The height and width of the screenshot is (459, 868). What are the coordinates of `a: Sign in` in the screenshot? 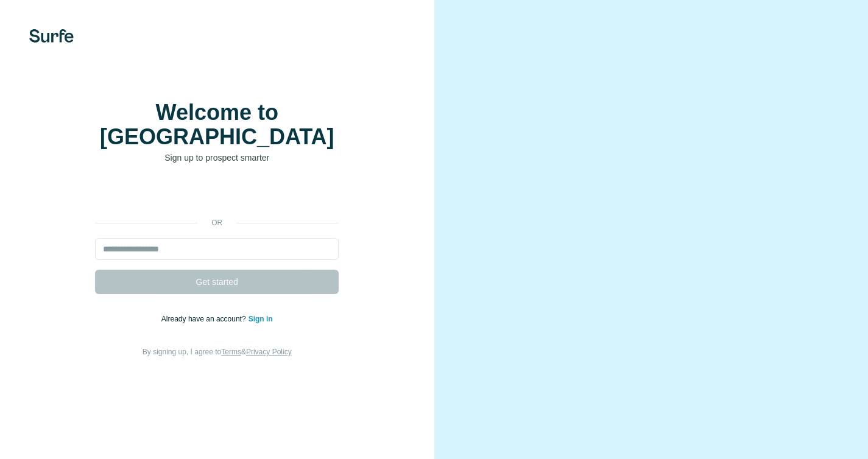 It's located at (261, 319).